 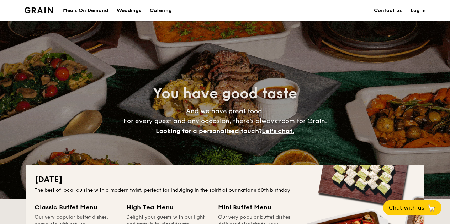 I want to click on div: High Tea Menu, so click(x=168, y=208).